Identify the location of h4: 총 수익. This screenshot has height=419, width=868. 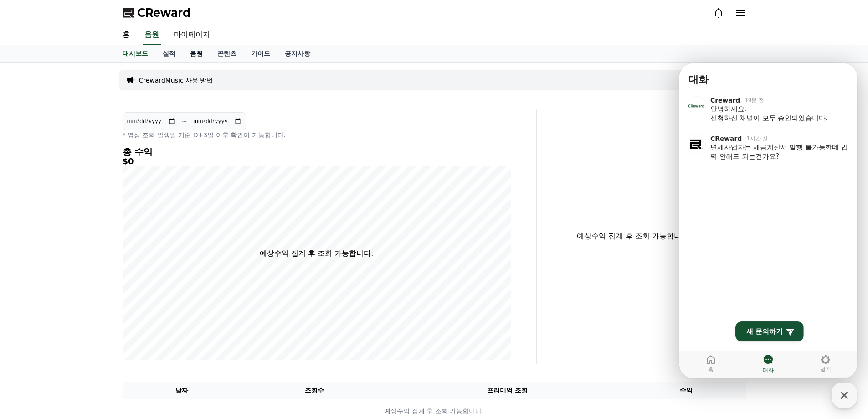
(316, 152).